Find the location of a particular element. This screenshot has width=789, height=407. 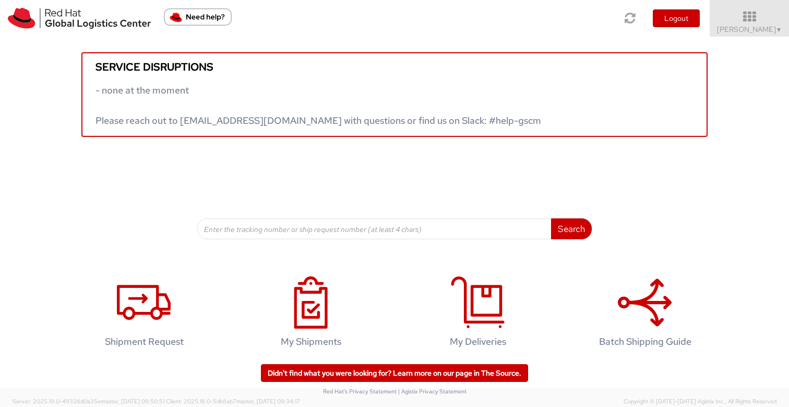

input: Enter the tracking number or ship request number (at least 4 chars) is located at coordinates (374, 229).